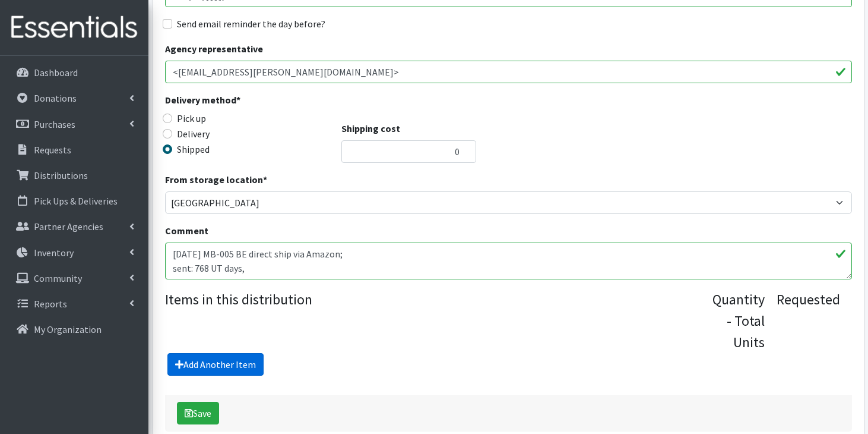 This screenshot has height=434, width=868. Describe the element at coordinates (251, 24) in the screenshot. I see `label: Send email reminder the day before?` at that location.